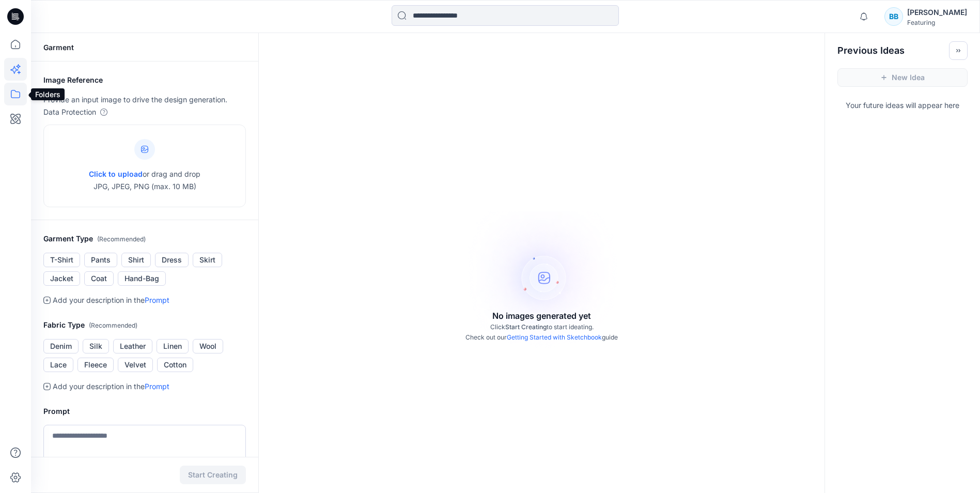 Image resolution: width=980 pixels, height=493 pixels. I want to click on p: Click to start ideating. Check out our guide, so click(541, 332).